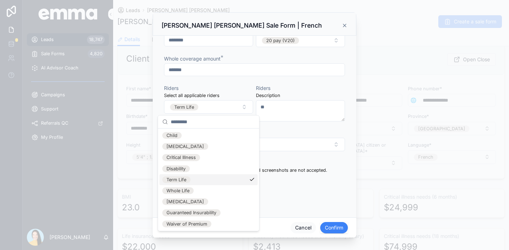 The width and height of the screenshot is (509, 250). What do you see at coordinates (303, 227) in the screenshot?
I see `button: Cancel` at bounding box center [303, 227].